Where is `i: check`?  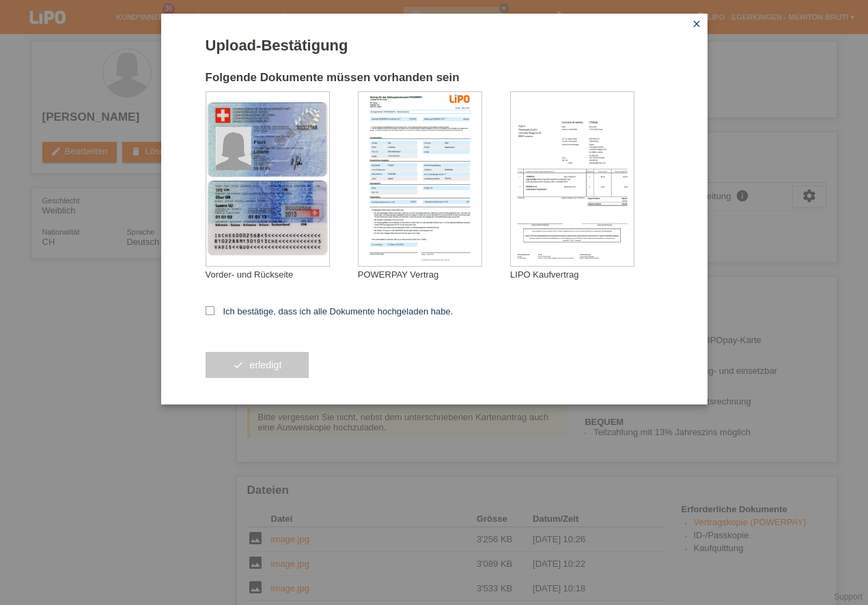 i: check is located at coordinates (239, 365).